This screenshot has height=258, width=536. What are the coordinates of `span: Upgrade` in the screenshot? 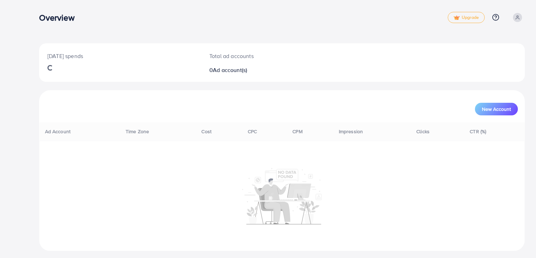 It's located at (466, 17).